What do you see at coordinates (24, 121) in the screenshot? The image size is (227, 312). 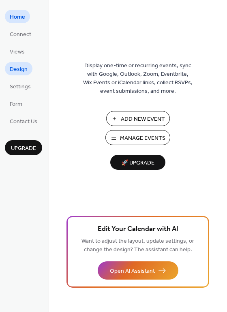 I see `a: Contact Us` at bounding box center [24, 121].